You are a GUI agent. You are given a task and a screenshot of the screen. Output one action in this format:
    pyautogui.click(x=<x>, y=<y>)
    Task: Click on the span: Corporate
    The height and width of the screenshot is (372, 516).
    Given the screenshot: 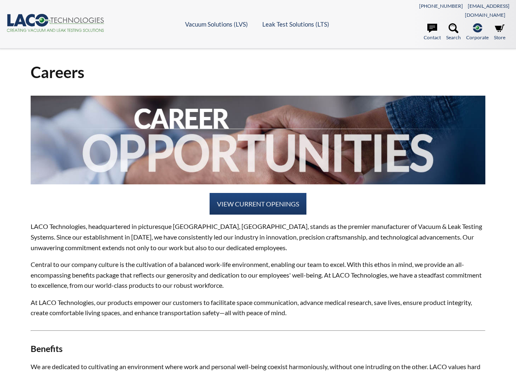 What is the action you would take?
    pyautogui.click(x=477, y=37)
    